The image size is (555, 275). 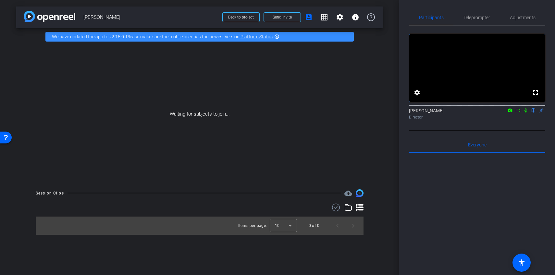 What do you see at coordinates (200, 114) in the screenshot?
I see `div: Waiting for subjects to join...` at bounding box center [200, 114].